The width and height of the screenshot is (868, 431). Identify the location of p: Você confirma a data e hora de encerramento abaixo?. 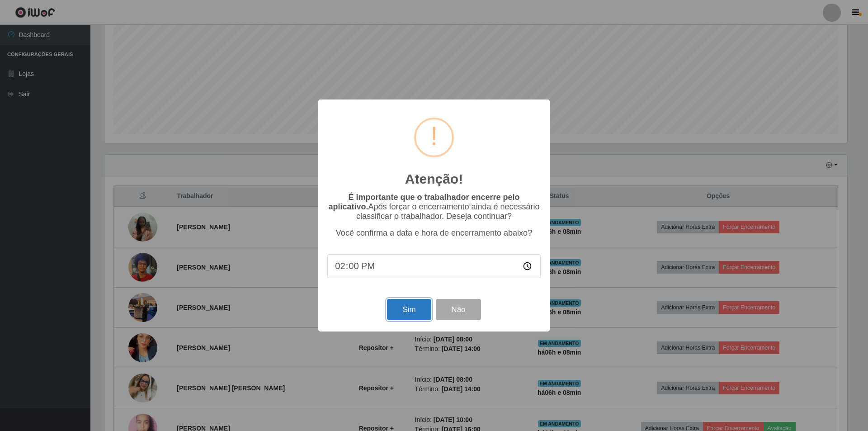
(434, 233).